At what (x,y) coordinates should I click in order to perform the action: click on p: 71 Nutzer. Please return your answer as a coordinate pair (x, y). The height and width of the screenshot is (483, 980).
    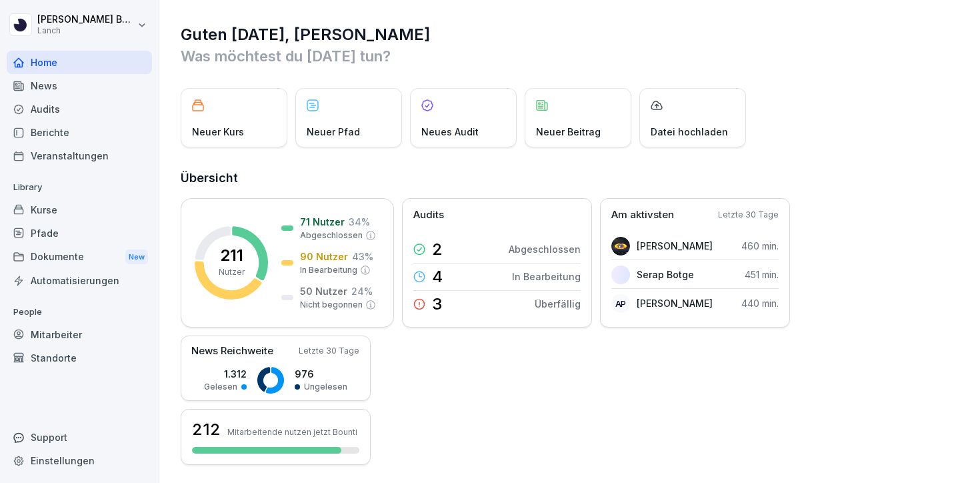
    Looking at the image, I should click on (322, 221).